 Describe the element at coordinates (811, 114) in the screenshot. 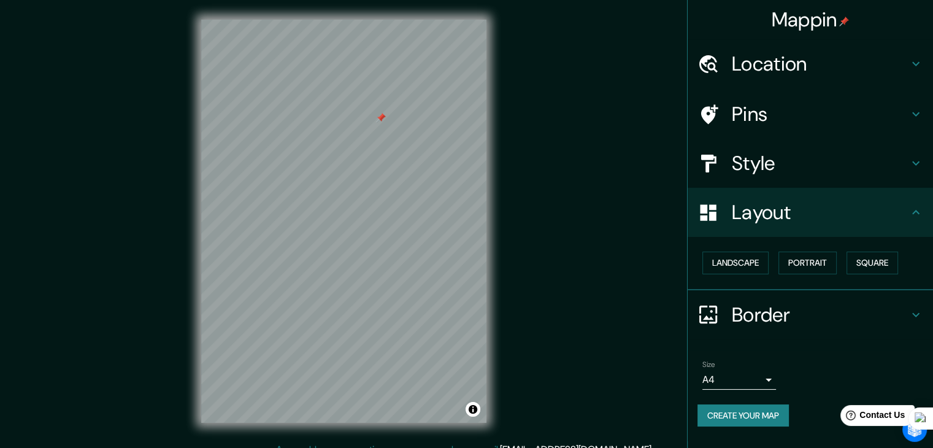

I see `div: Pins` at that location.